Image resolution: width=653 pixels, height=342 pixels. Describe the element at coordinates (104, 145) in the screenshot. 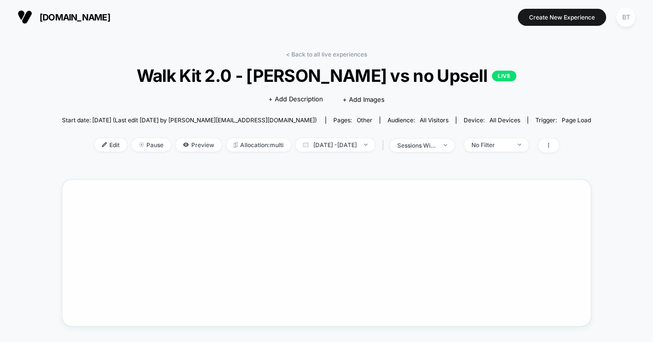

I see `img: edit` at that location.